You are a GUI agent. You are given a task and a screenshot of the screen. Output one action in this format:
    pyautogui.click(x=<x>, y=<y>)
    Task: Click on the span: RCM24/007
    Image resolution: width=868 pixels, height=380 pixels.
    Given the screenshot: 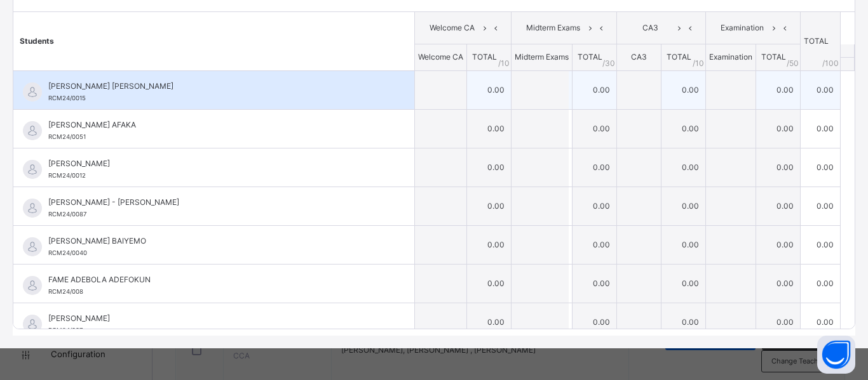 What is the action you would take?
    pyautogui.click(x=66, y=330)
    